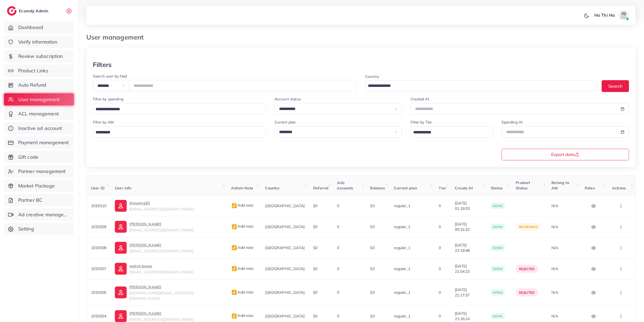 This screenshot has width=644, height=322. What do you see at coordinates (523, 185) in the screenshot?
I see `span: Product Status` at bounding box center [523, 185].